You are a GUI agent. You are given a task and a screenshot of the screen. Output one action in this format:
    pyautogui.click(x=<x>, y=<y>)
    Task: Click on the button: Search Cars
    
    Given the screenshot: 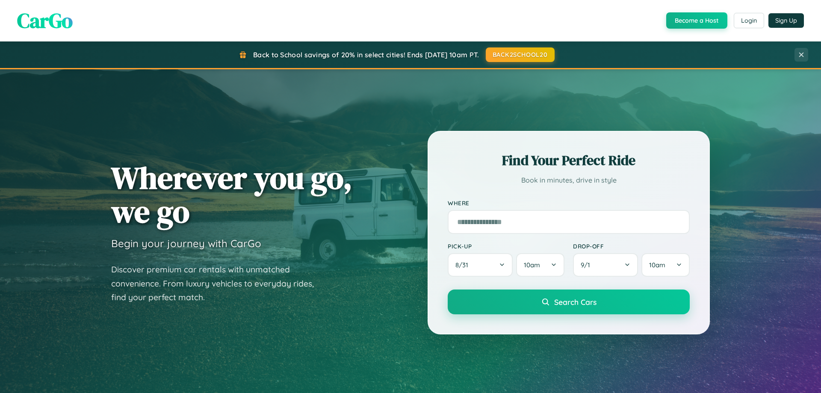 What is the action you would take?
    pyautogui.click(x=569, y=302)
    